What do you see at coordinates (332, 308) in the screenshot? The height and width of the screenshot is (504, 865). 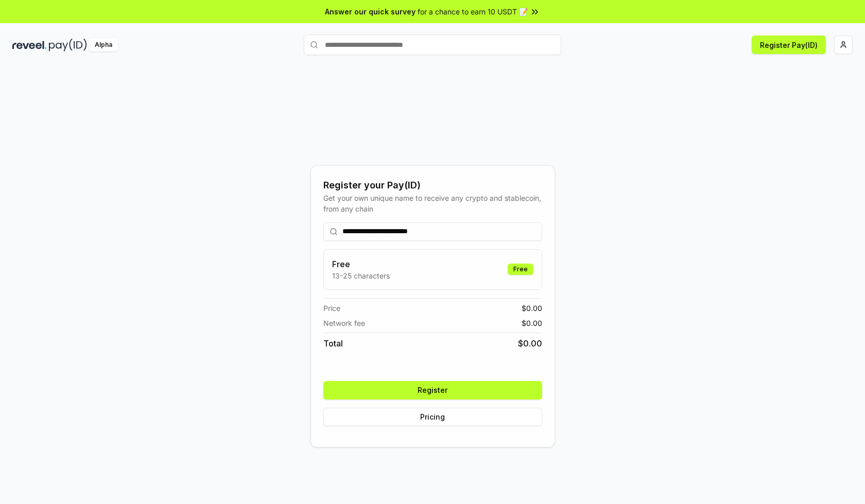 I see `span: Price` at bounding box center [332, 308].